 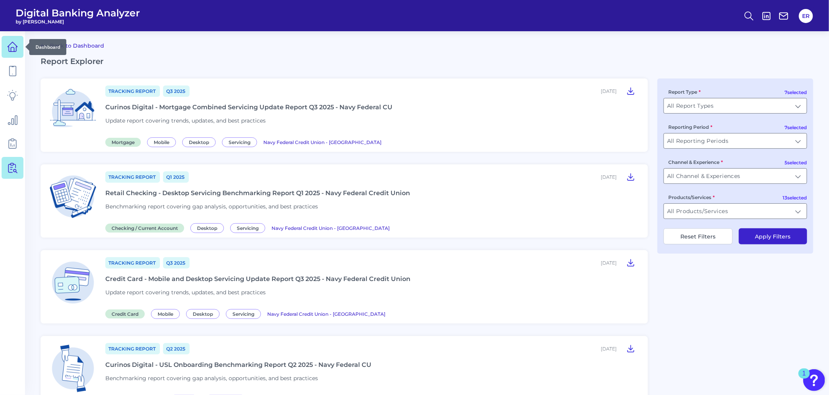 I want to click on div: 1, so click(x=804, y=378).